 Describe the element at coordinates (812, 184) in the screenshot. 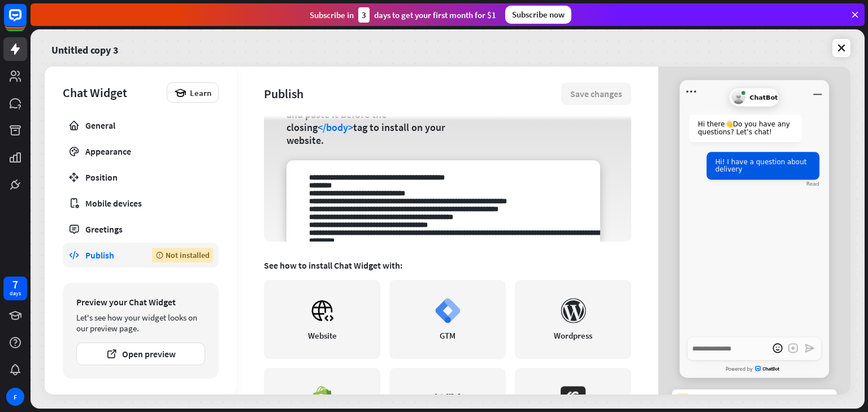

I see `div: Read` at that location.